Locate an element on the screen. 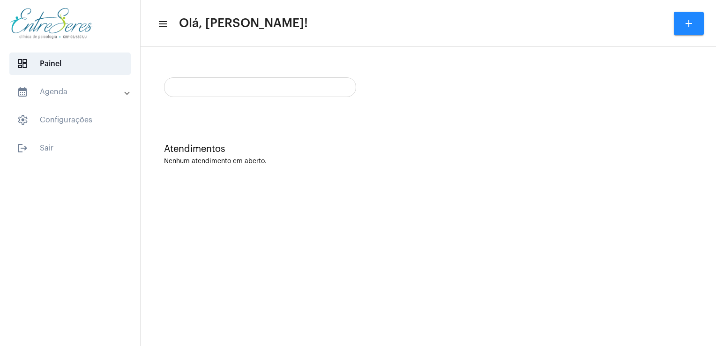  mat-expansion-panel-header: sidenav iconAgenda is located at coordinates (73, 92).